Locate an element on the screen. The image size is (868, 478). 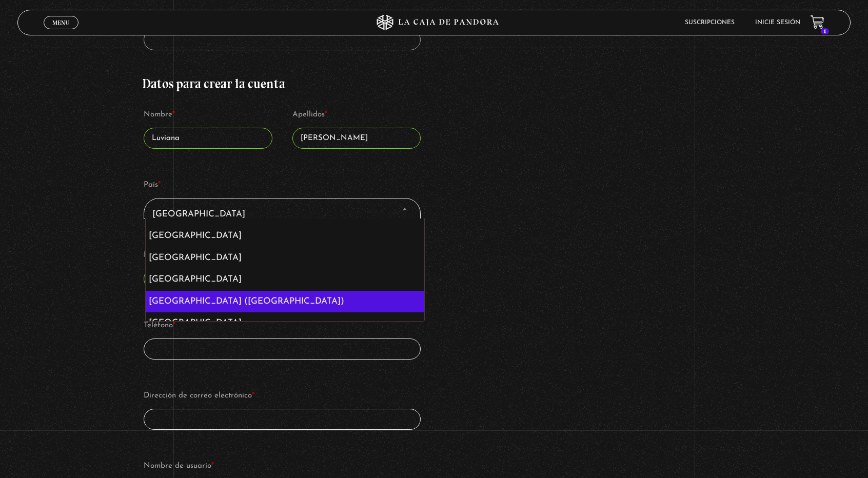
label: Dirección de correo electrónico is located at coordinates (282, 396).